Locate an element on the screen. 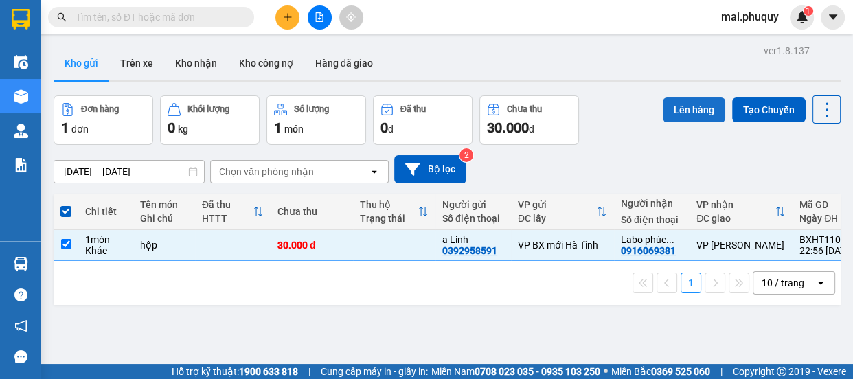  button: Bộ lọc is located at coordinates (430, 169).